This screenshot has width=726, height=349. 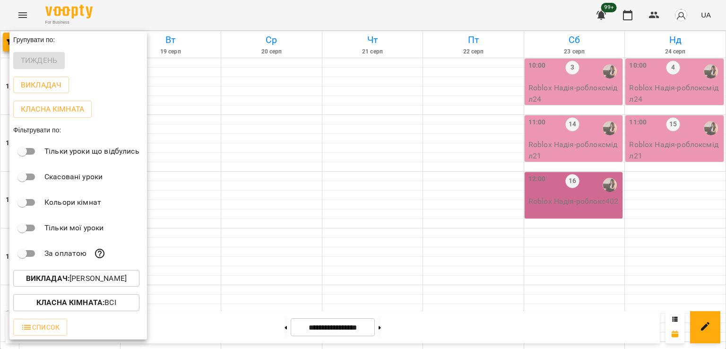 I want to click on p: Класна кімната, so click(x=52, y=109).